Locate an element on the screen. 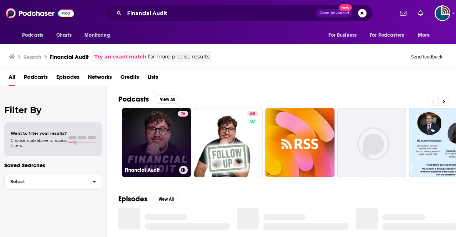 The width and height of the screenshot is (456, 237). img: User Profile is located at coordinates (442, 13).